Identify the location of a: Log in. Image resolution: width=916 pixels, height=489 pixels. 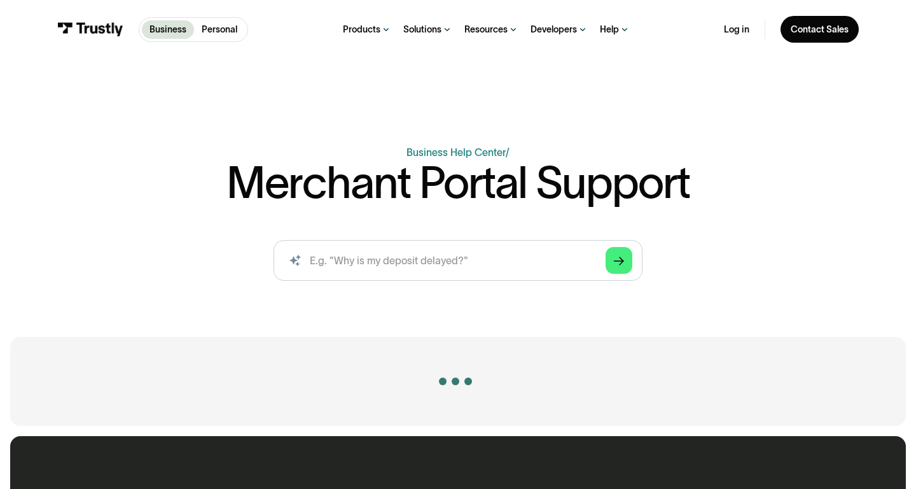
(737, 29).